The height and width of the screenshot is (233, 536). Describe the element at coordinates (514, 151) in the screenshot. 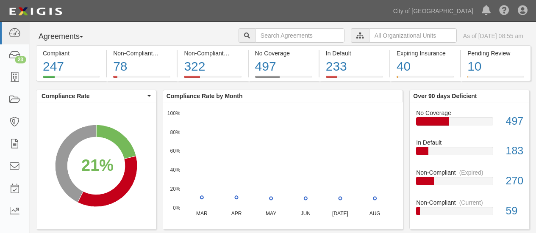

I see `div: 183` at that location.